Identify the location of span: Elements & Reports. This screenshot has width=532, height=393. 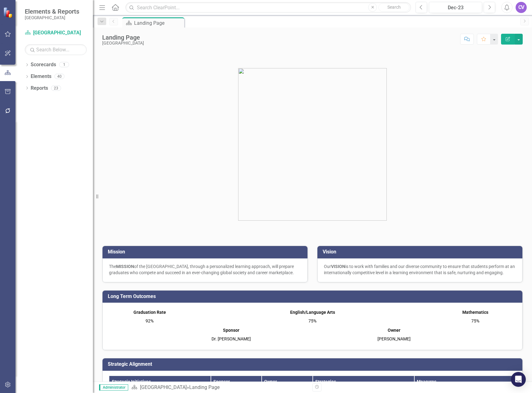
(52, 11).